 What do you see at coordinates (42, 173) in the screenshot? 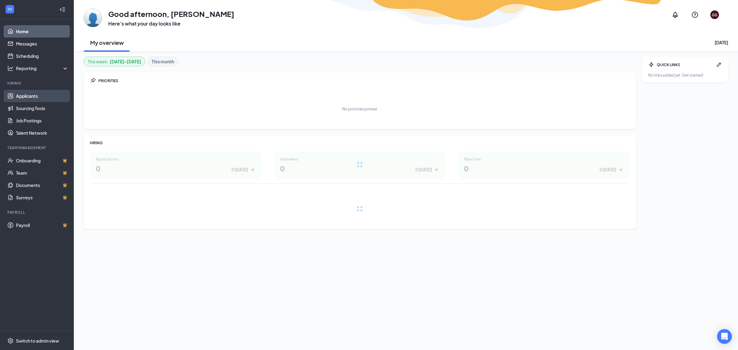
I see `a: TeamCrown` at bounding box center [42, 173].